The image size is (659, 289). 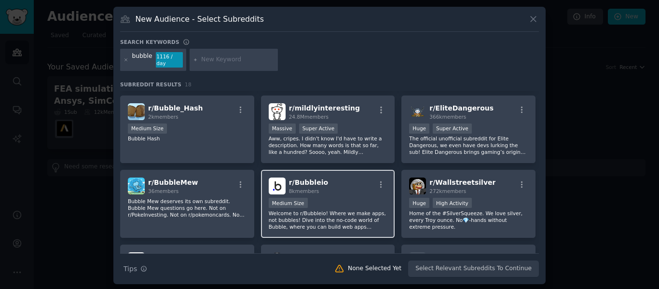 I want to click on span: 24.8M members, so click(x=309, y=117).